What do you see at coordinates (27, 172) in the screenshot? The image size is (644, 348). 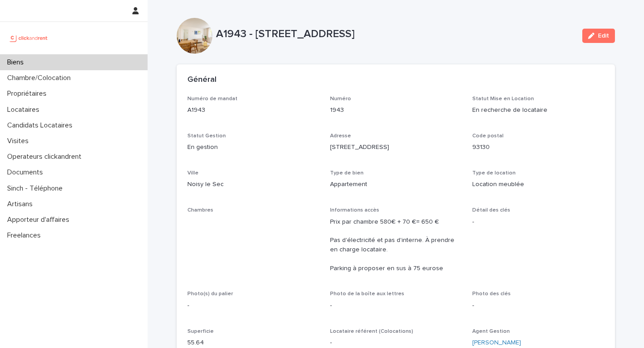 I see `p: Documents` at bounding box center [27, 172].